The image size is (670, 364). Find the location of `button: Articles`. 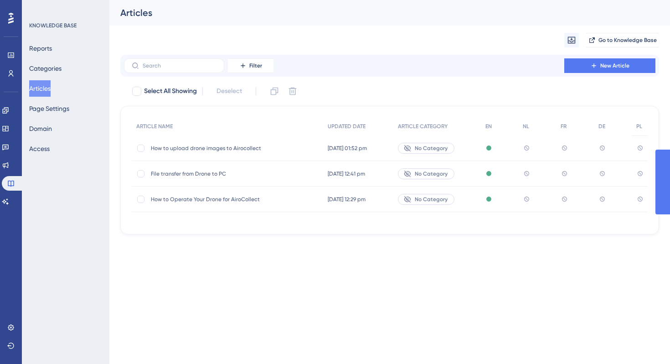

button: Articles is located at coordinates (40, 88).